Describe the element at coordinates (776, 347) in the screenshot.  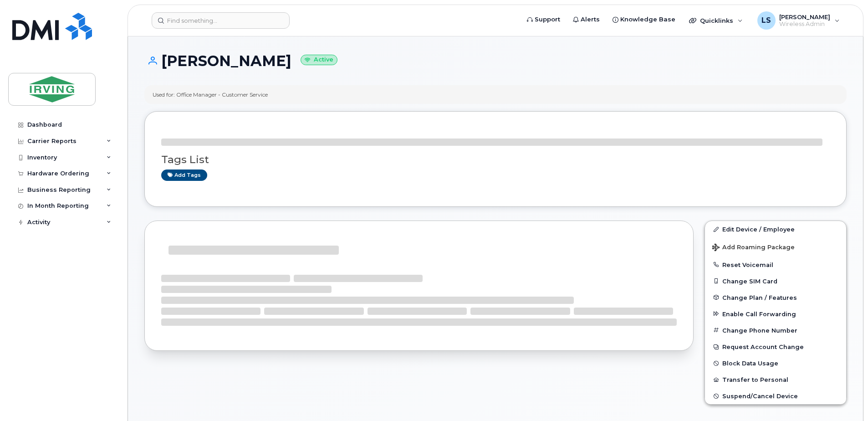
I see `button: Request Account Change` at that location.